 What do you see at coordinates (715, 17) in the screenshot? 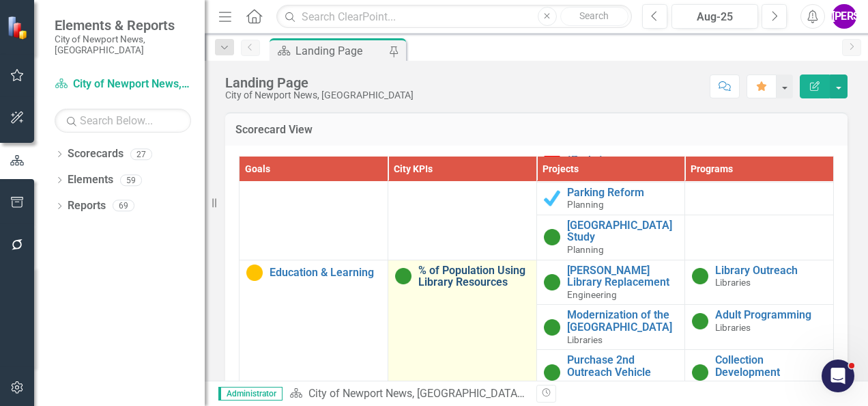
I see `button: Aug-25` at bounding box center [715, 17].